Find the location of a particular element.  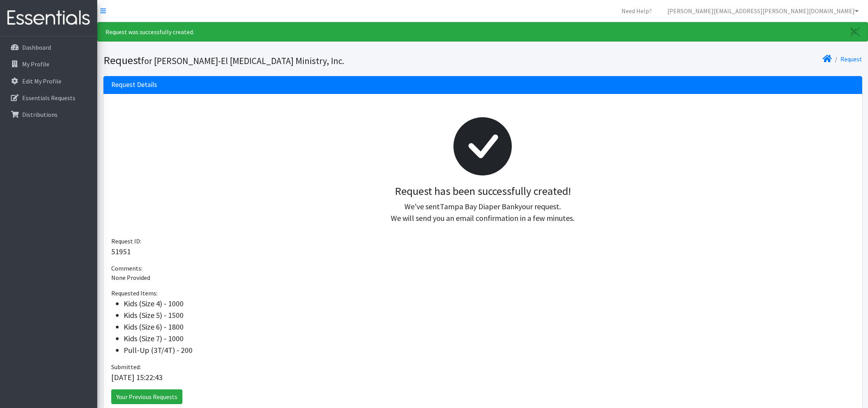

a: Essentials Requests is located at coordinates (48, 98).